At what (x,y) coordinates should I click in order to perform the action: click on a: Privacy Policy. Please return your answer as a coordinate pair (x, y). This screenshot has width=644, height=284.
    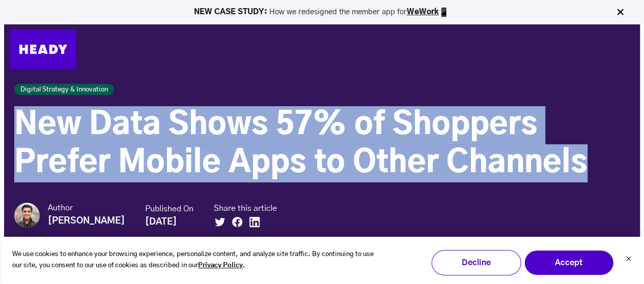
    Looking at the image, I should click on (221, 266).